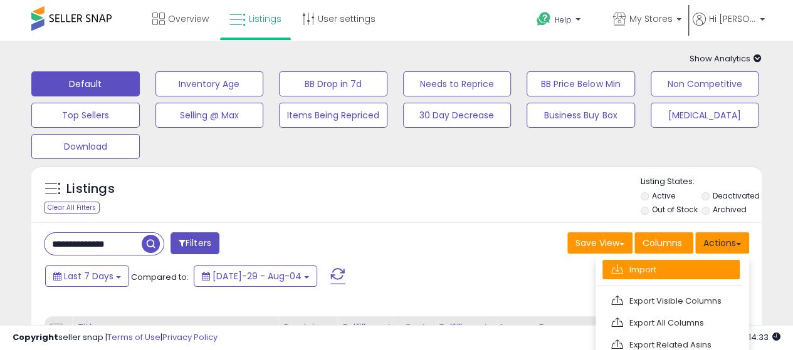 The height and width of the screenshot is (350, 793). What do you see at coordinates (662, 243) in the screenshot?
I see `span: Columns` at bounding box center [662, 243].